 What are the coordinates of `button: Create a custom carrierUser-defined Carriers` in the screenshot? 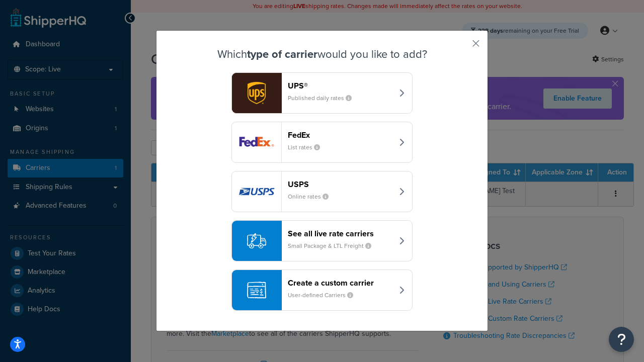 It's located at (322, 290).